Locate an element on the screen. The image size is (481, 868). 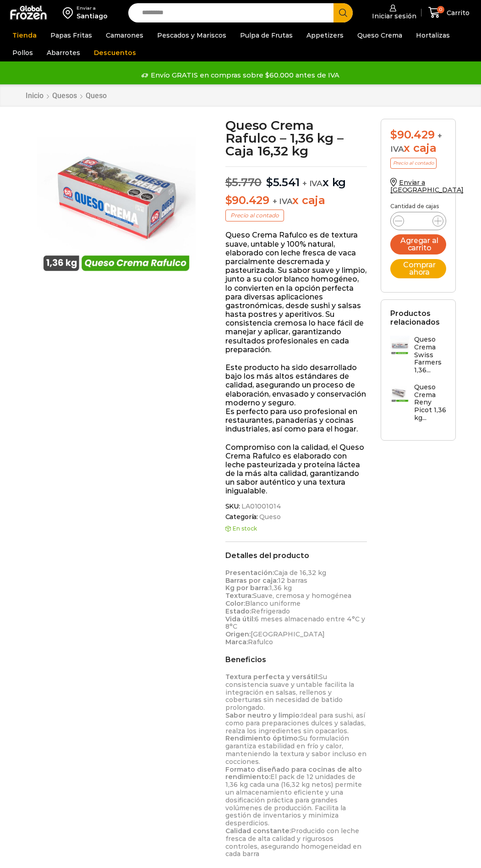
strong: Marca: is located at coordinates (237, 642).